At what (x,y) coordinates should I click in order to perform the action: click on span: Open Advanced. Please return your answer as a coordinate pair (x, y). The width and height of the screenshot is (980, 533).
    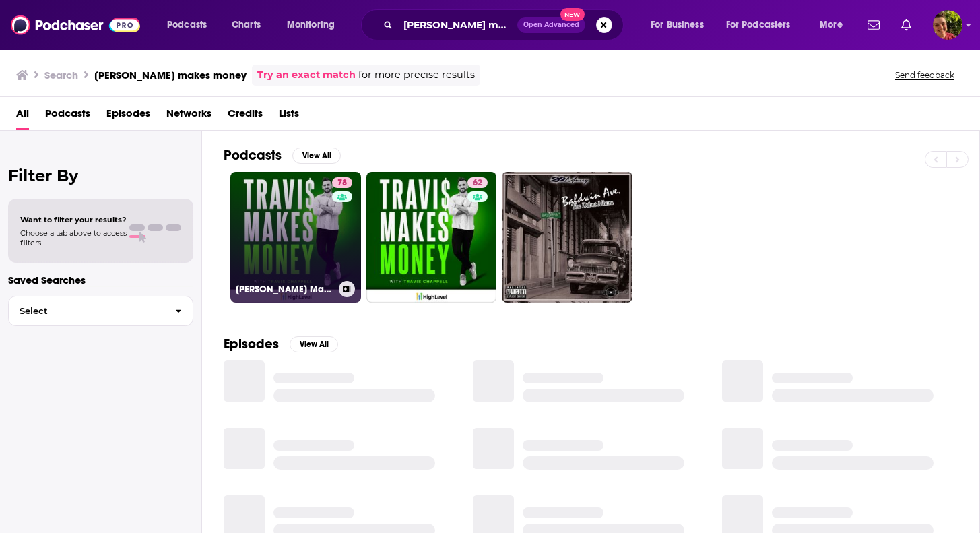
    Looking at the image, I should click on (550, 25).